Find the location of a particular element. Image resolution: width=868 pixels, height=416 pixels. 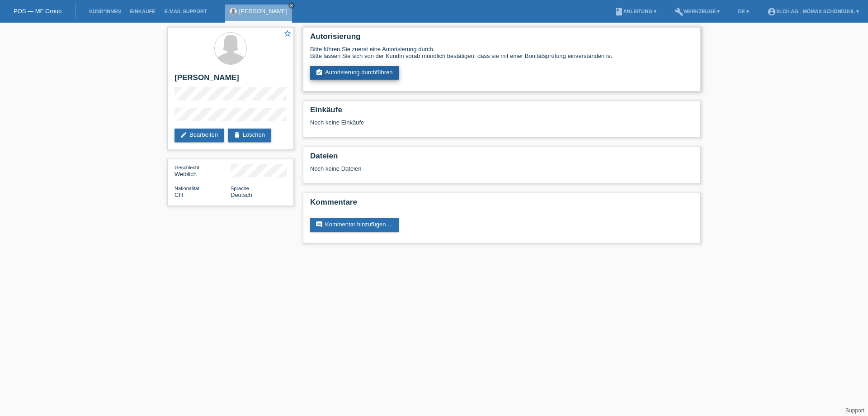

i: close is located at coordinates (291, 6).